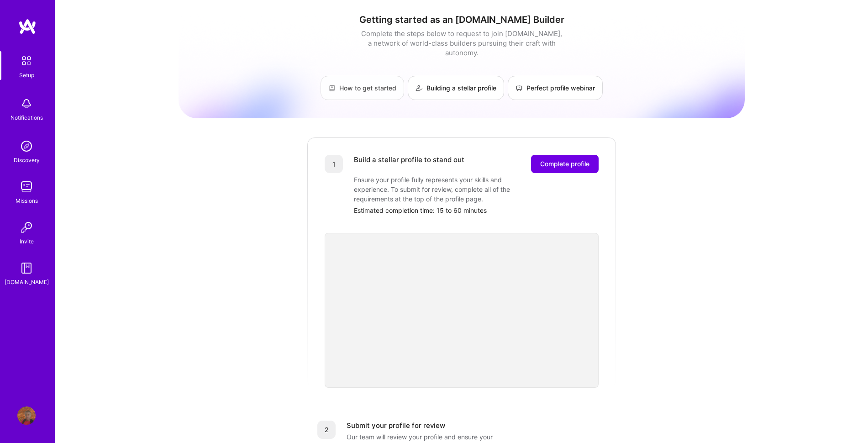  What do you see at coordinates (27, 200) in the screenshot?
I see `div: Missions` at bounding box center [27, 200].